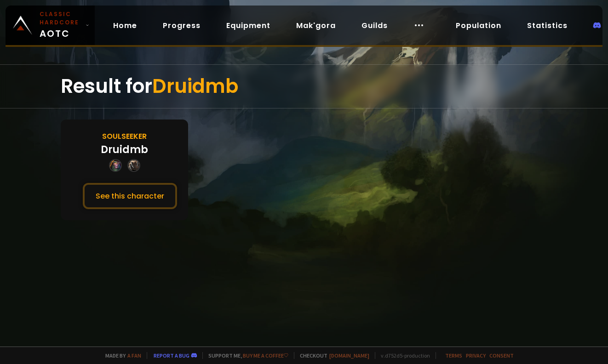  What do you see at coordinates (478, 25) in the screenshot?
I see `a: Population` at bounding box center [478, 25].